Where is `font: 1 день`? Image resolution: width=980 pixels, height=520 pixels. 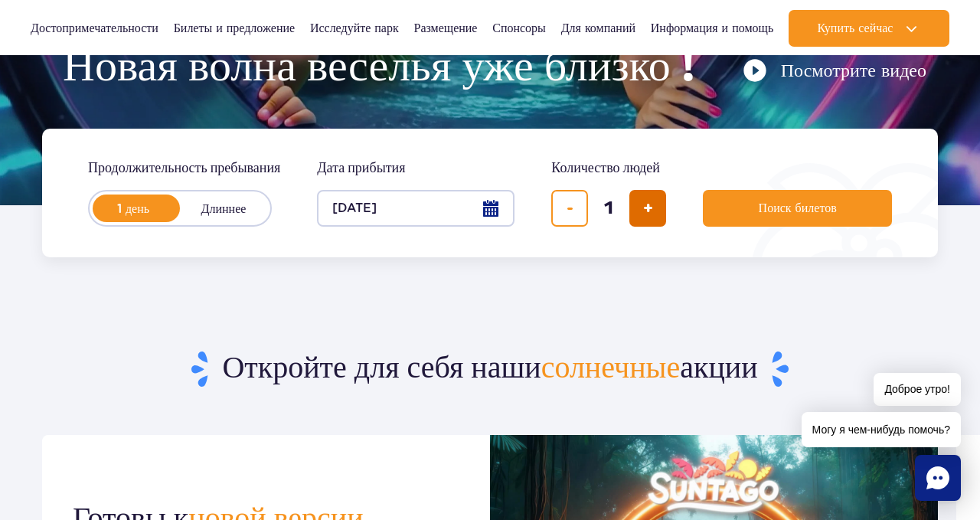 font: 1 день is located at coordinates (133, 209).